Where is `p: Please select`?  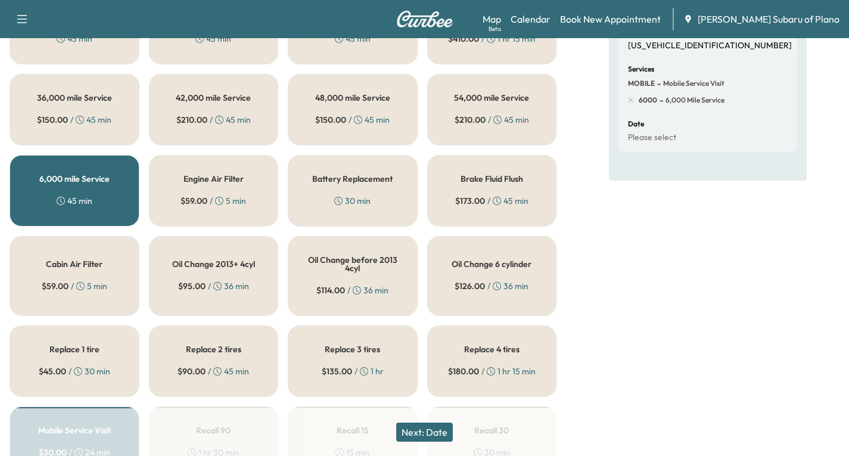 p: Please select is located at coordinates (652, 138).